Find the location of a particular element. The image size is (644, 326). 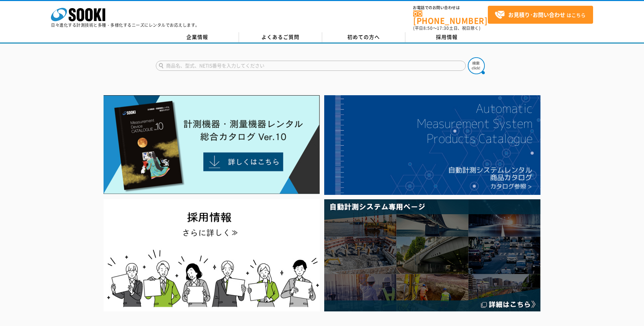

span: お電話でのお問い合わせは is located at coordinates (451, 8).